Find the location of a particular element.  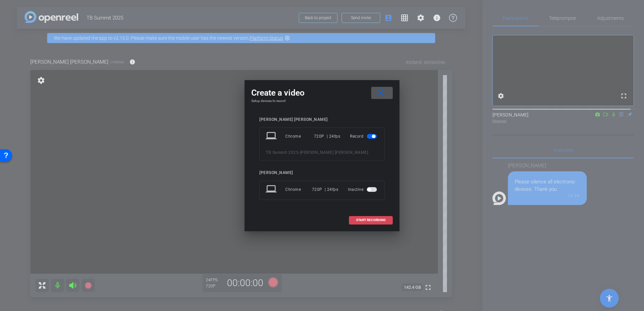

div: Inactive is located at coordinates (363, 189).